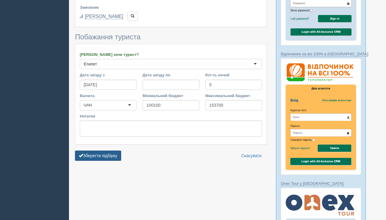  What do you see at coordinates (252, 155) in the screenshot?
I see `a: Скасувати` at bounding box center [252, 155].